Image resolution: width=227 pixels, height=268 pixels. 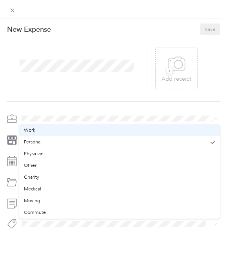 What do you see at coordinates (35, 212) in the screenshot?
I see `span: Commute` at bounding box center [35, 212].